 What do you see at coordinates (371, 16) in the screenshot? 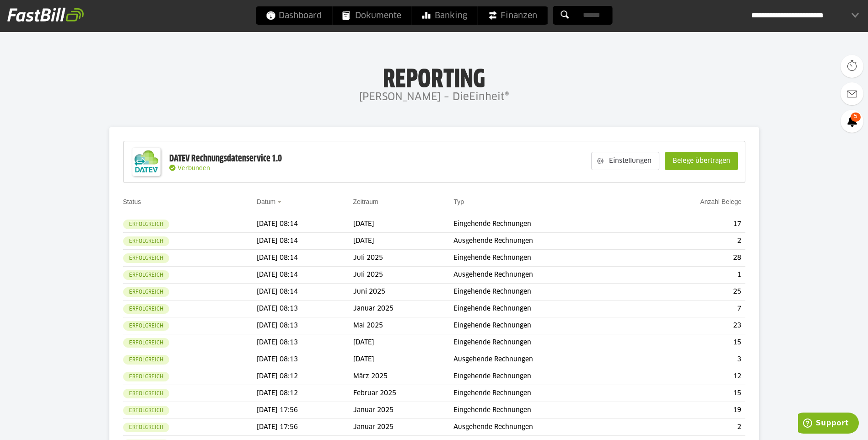
I see `span: Dokumente` at bounding box center [371, 16].